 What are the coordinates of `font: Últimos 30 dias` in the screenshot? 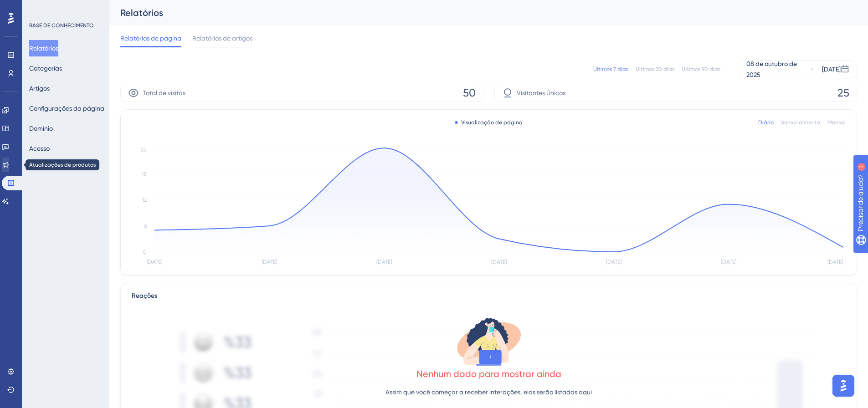 It's located at (655, 69).